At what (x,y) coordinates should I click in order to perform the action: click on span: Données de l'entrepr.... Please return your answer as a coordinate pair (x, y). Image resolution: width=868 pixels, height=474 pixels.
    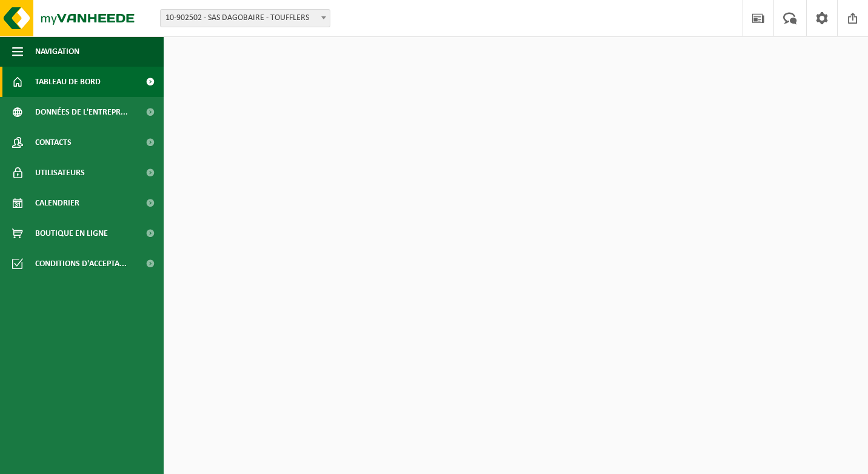
    Looking at the image, I should click on (81, 112).